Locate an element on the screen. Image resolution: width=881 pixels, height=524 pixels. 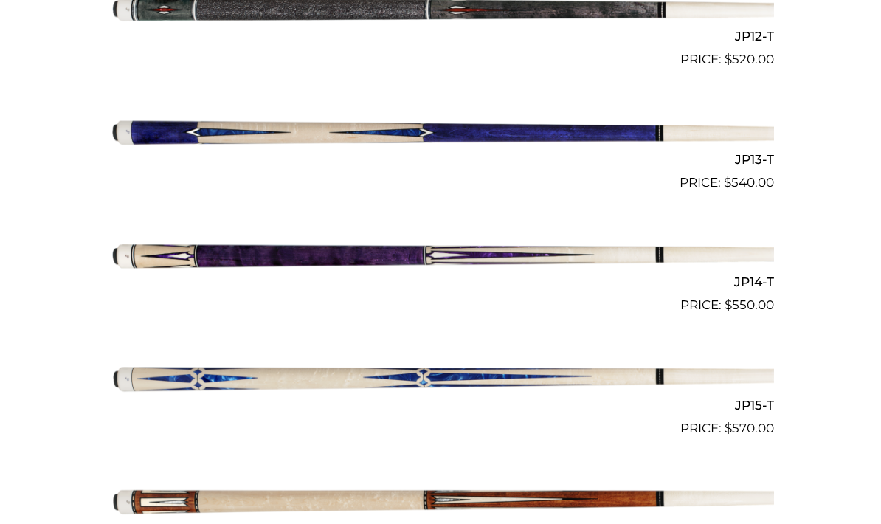
img: JP13-T is located at coordinates (441, 131).